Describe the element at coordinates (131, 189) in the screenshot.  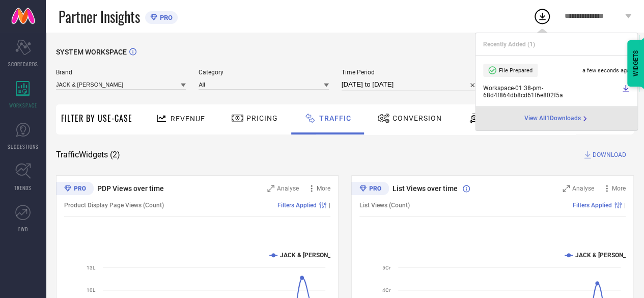
I see `span: PDP Views over time` at that location.